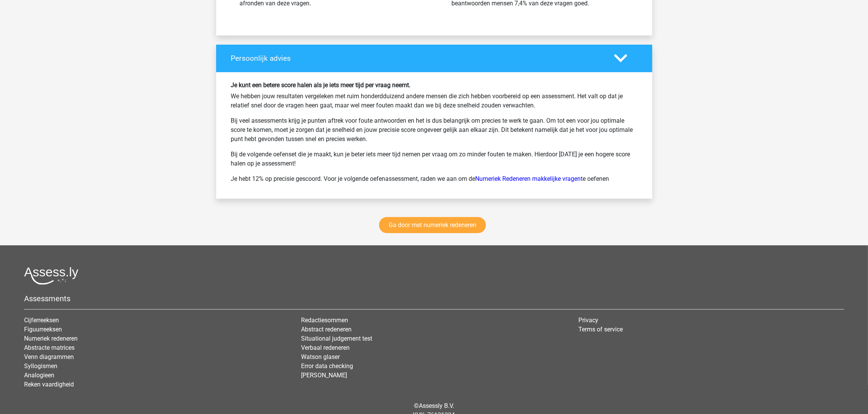 The image size is (868, 414). What do you see at coordinates (434, 179) in the screenshot?
I see `p: Je hebt 12% op precisie gescoord. Voor je volgende oefenassessment, raden we aan om de te oefenen` at bounding box center [434, 179].